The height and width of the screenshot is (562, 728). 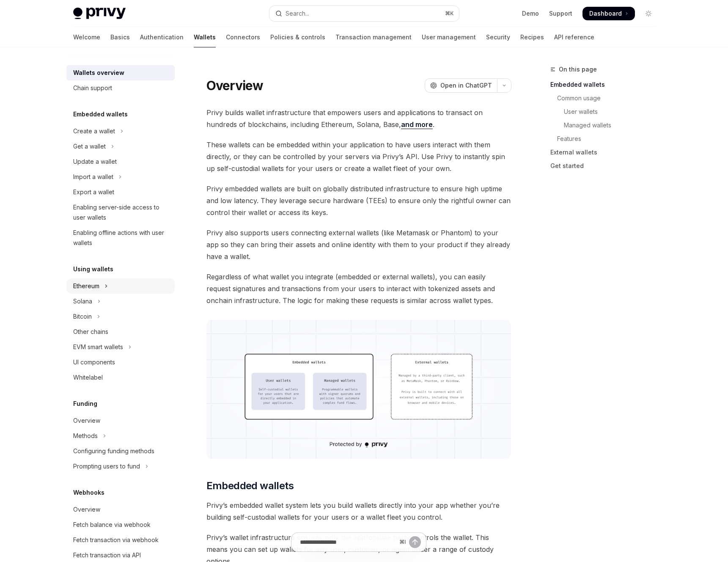 I want to click on span: Regardless of what wallet you integrate (embedded or external wallets), you can easily request si..., so click(x=359, y=289).